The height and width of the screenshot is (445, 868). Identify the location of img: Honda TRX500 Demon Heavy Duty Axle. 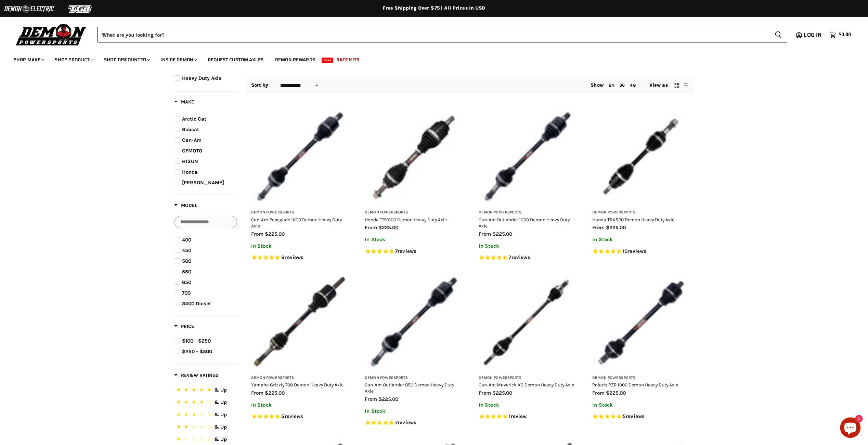
(413, 157).